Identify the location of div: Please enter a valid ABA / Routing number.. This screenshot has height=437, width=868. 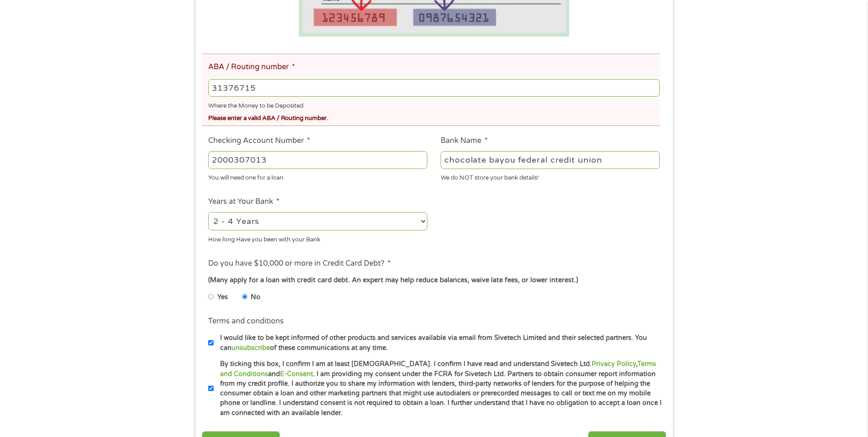
(433, 117).